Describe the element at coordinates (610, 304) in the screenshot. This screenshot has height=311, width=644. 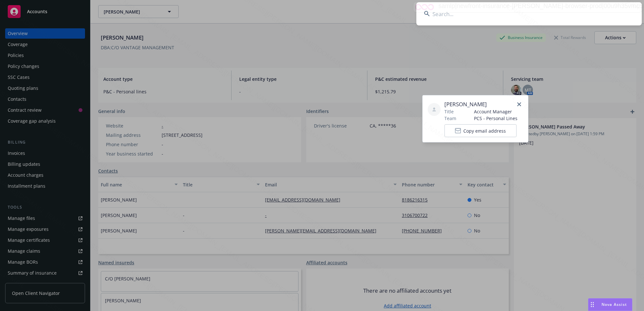
I see `button: Nova Assist` at that location.